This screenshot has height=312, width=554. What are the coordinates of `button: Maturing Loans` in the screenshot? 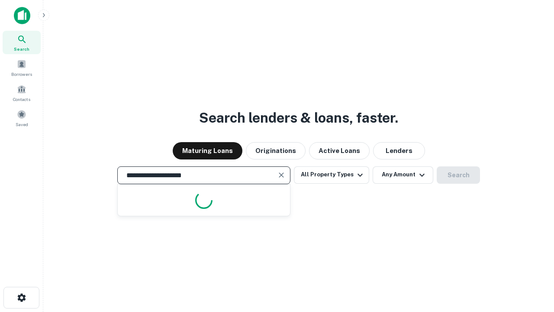 It's located at (207, 151).